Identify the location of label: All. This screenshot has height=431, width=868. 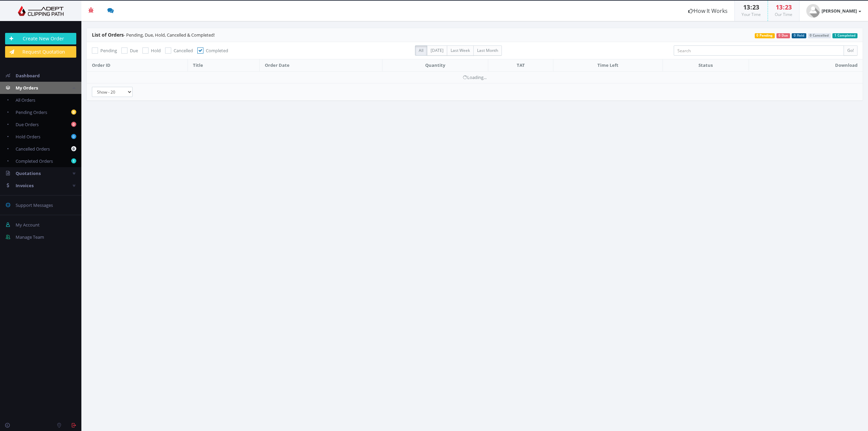
(422, 51).